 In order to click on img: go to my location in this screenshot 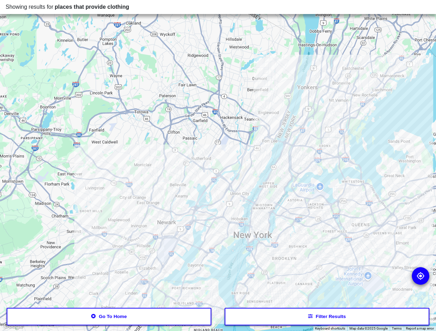, I will do `click(421, 276)`.